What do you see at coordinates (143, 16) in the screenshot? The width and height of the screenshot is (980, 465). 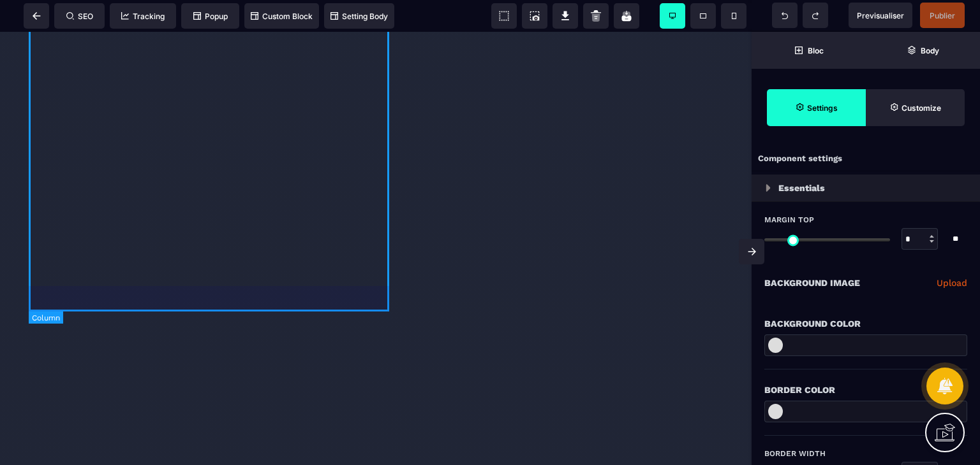 I see `span: Tracking` at bounding box center [143, 16].